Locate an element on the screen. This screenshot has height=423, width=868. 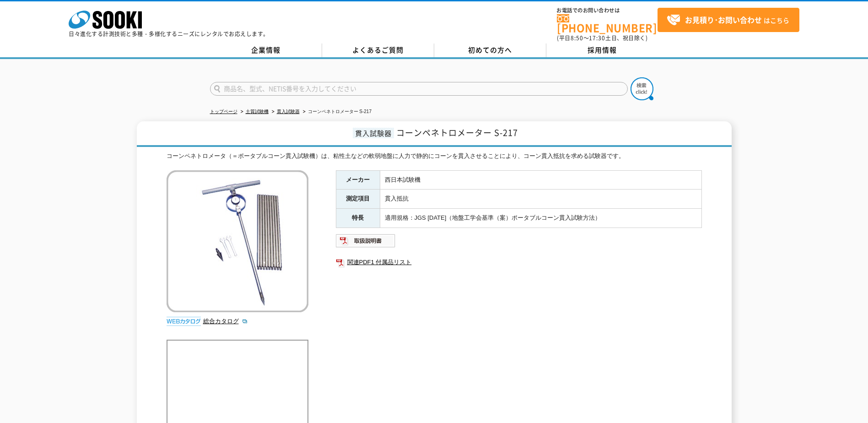
td: 西日本試験機 is located at coordinates (541, 180).